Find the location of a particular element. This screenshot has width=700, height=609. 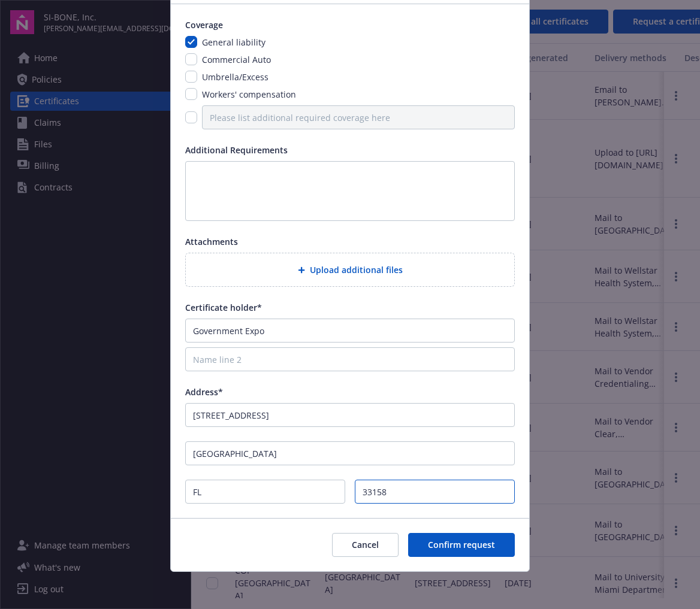

input: City is located at coordinates (350, 454).